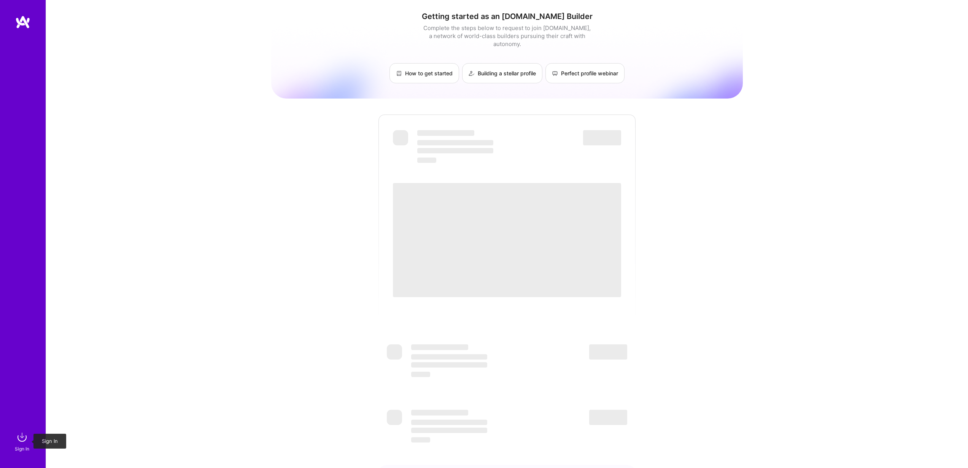 This screenshot has width=968, height=468. I want to click on a: Building a stellar profile, so click(502, 73).